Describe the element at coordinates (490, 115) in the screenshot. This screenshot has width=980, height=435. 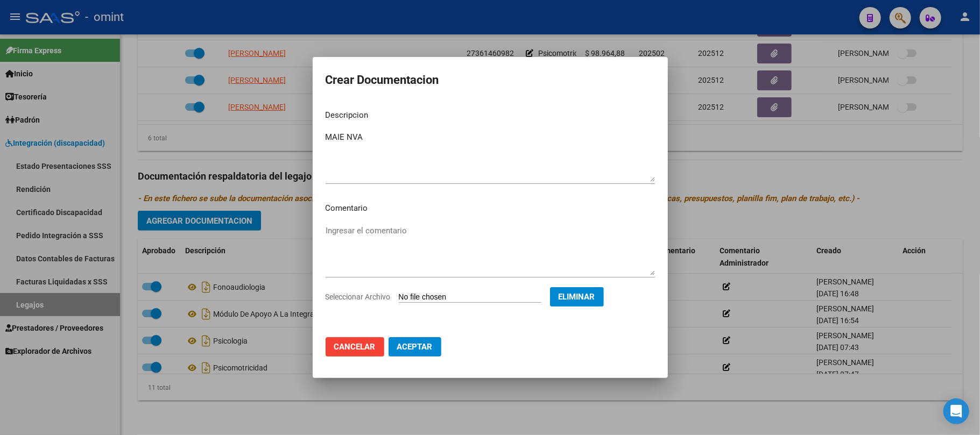
I see `p: Descripcion` at that location.